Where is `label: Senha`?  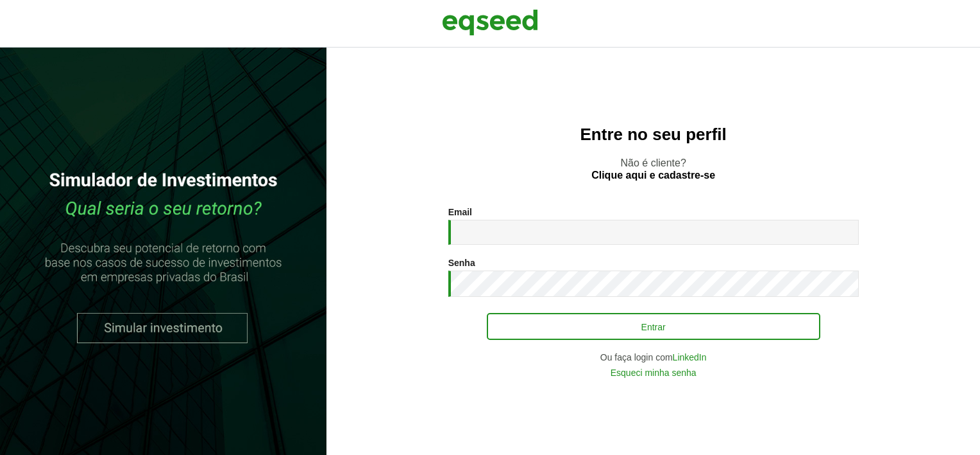 label: Senha is located at coordinates (462, 263).